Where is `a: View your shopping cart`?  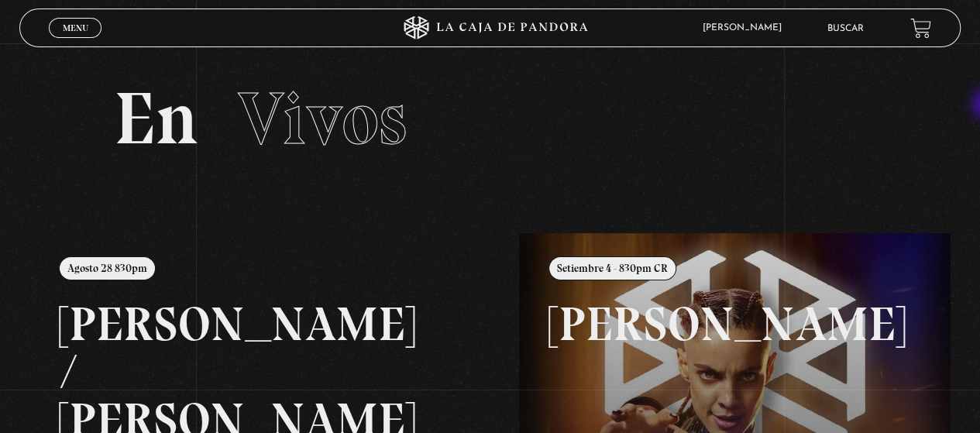
a: View your shopping cart is located at coordinates (920, 28).